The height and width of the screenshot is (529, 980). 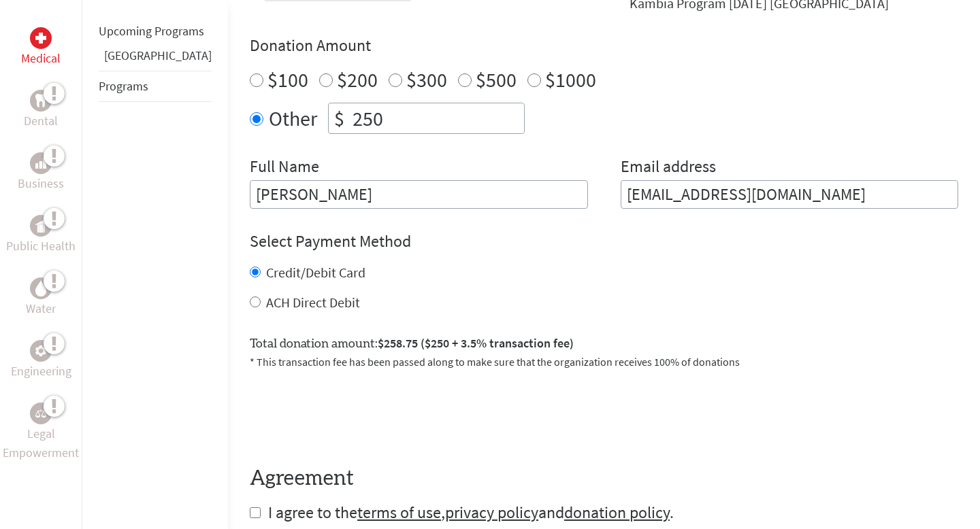 What do you see at coordinates (41, 58) in the screenshot?
I see `p: Medical` at bounding box center [41, 58].